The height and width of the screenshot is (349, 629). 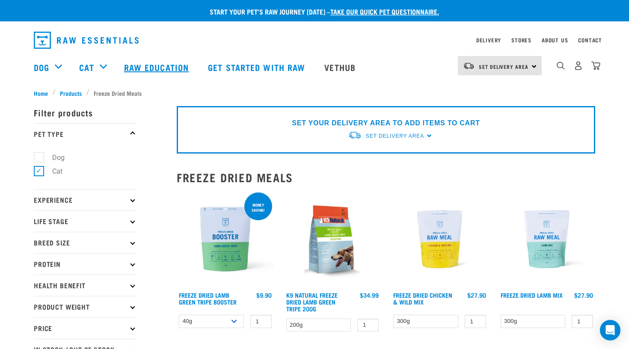 What do you see at coordinates (85, 285) in the screenshot?
I see `p: Health Benefit` at bounding box center [85, 285].